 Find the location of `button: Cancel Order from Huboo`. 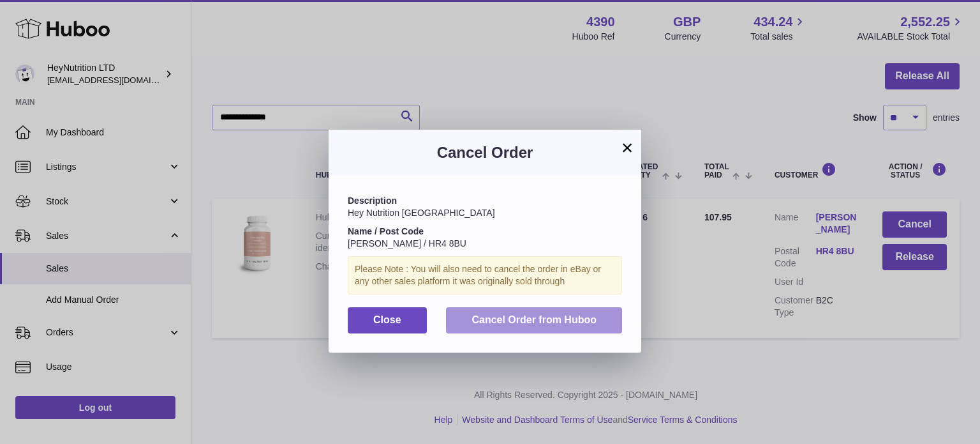

button: Cancel Order from Huboo is located at coordinates (534, 320).